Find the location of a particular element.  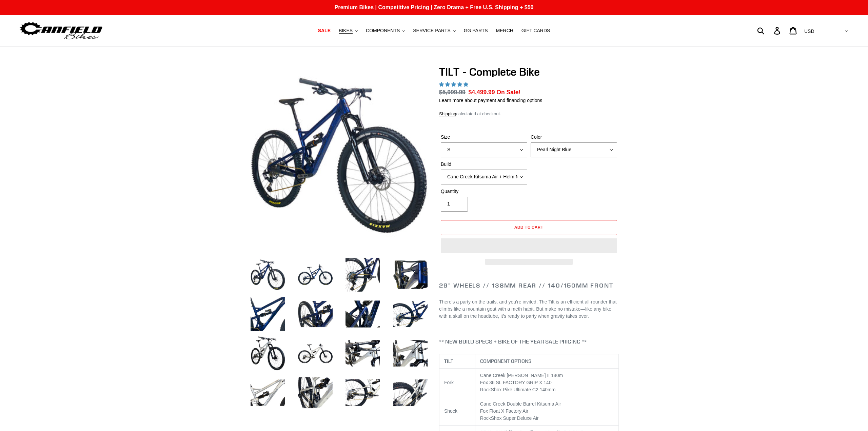

label: Quantity is located at coordinates (484, 191).